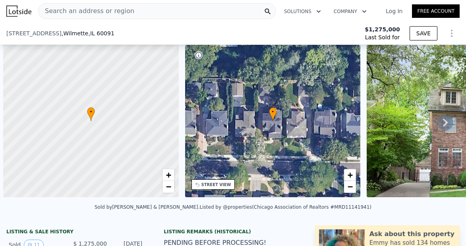 This screenshot has height=246, width=466. I want to click on div: Listing Remarks (Historical), so click(233, 232).